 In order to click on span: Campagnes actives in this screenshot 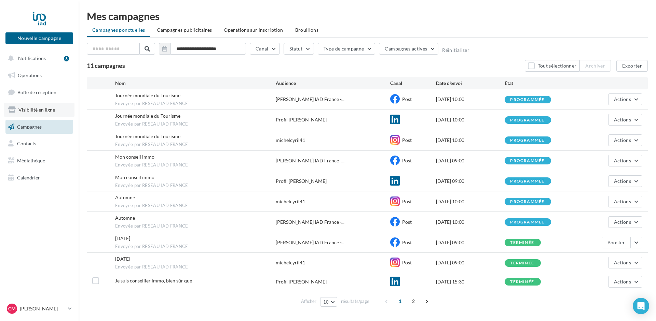, I will do `click(406, 49)`.